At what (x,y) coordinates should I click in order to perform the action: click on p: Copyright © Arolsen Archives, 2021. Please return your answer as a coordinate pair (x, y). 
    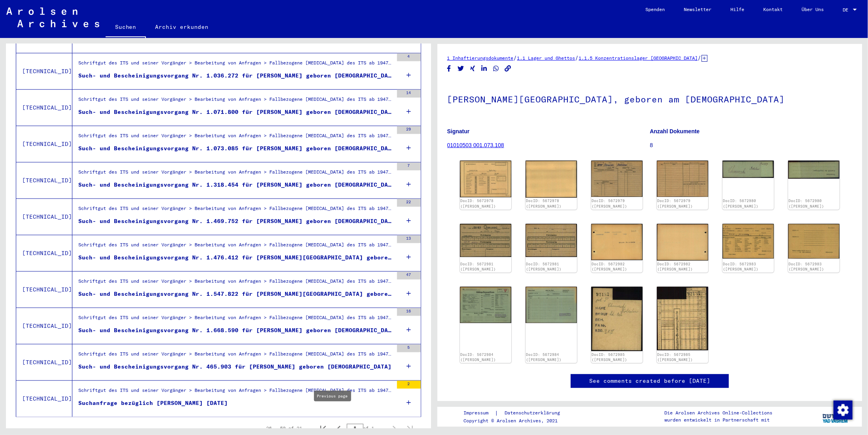
    Looking at the image, I should click on (517, 421).